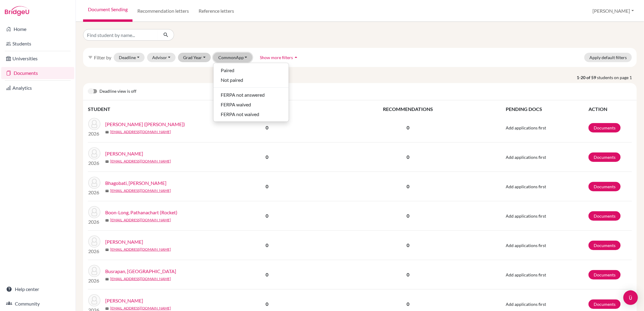  Describe the element at coordinates (194, 57) in the screenshot. I see `button: Grad Year` at that location.